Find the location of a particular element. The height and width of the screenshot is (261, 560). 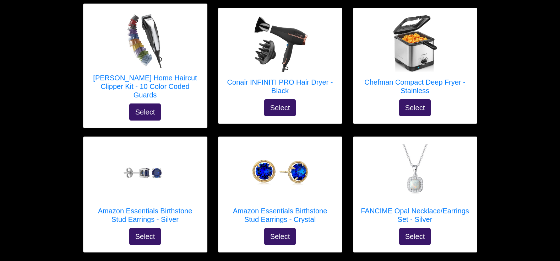

h5: Chefman Compact Deep Fryer - Stainless is located at coordinates (415, 86).